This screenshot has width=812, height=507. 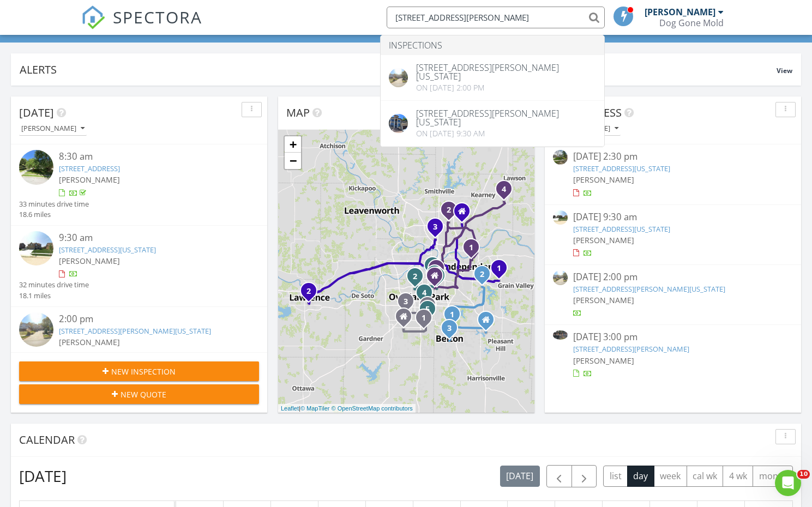 I want to click on span: 10, so click(x=804, y=474).